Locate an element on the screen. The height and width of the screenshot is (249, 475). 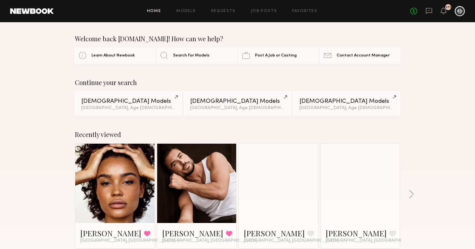
span: Search For Models is located at coordinates (191, 56).